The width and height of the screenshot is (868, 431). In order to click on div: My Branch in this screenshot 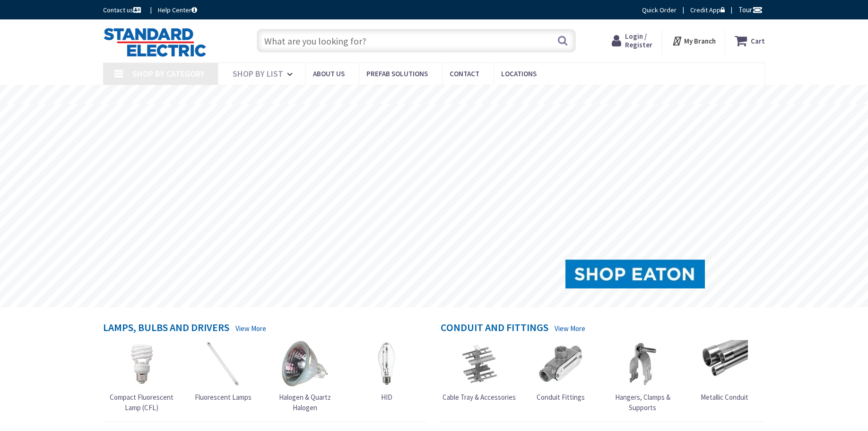, I will do `click(694, 41)`.